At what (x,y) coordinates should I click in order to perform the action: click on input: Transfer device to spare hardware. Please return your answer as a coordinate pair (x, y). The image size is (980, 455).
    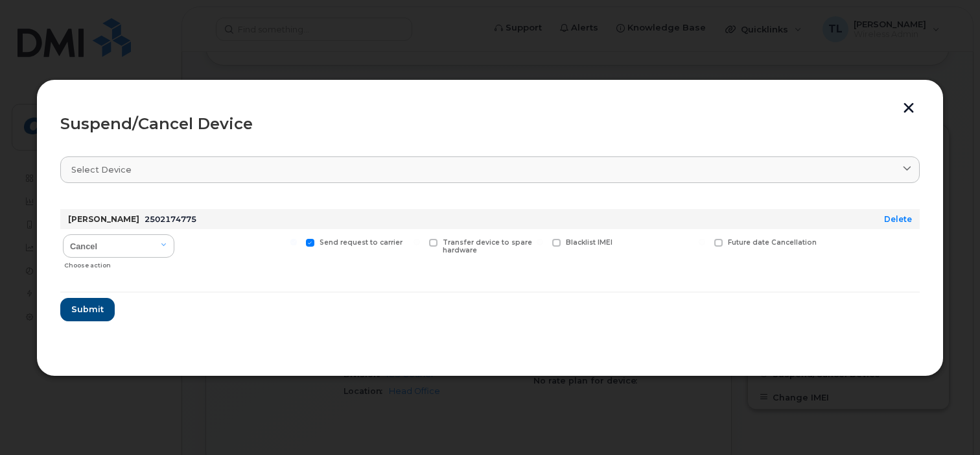
    Looking at the image, I should click on (417, 242).